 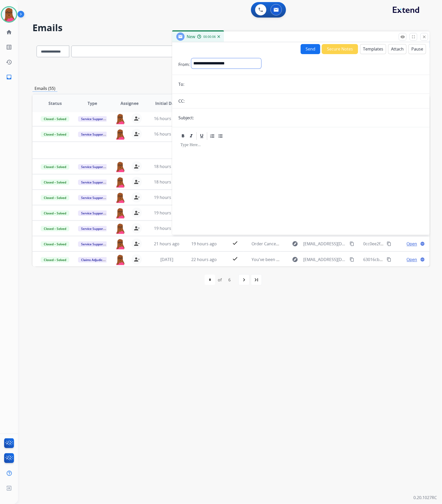 What do you see at coordinates (417, 49) in the screenshot?
I see `button: Pause` at bounding box center [417, 49].